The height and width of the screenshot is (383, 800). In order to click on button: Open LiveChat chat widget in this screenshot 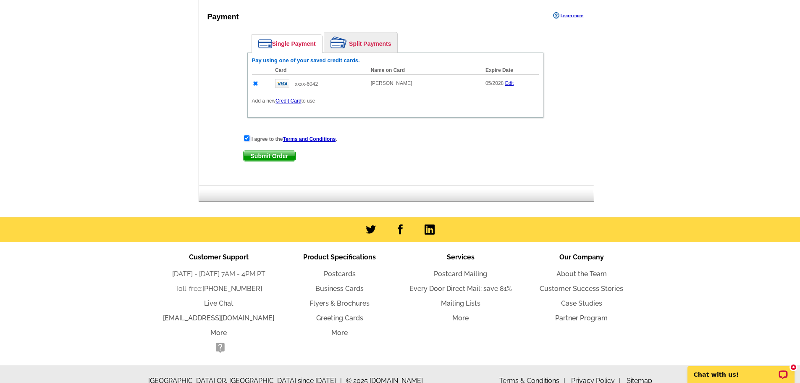, I will do `click(102, 18)`.